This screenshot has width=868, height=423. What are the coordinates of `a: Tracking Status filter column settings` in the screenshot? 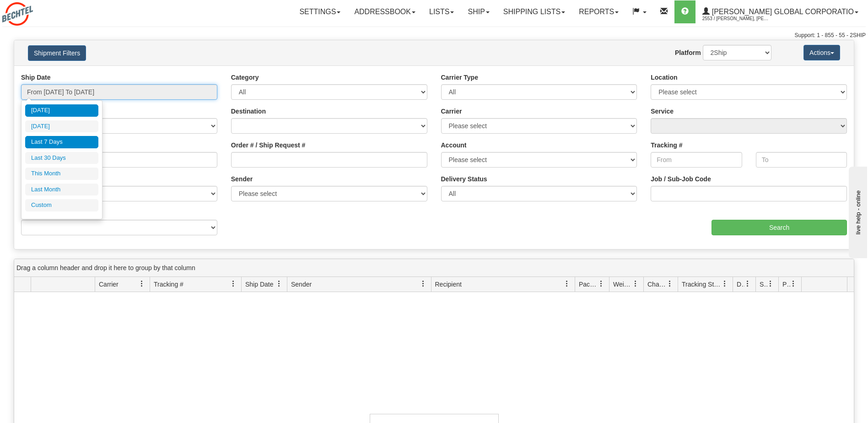 It's located at (725, 284).